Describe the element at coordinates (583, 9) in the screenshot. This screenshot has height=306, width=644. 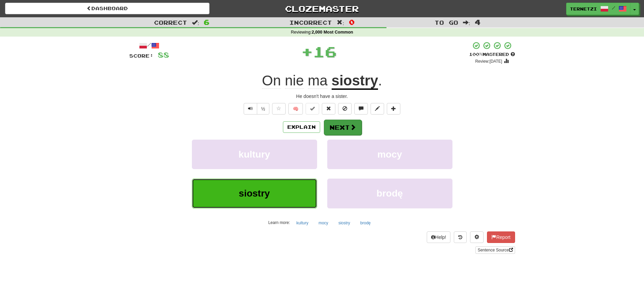
I see `span: ternetzi` at that location.